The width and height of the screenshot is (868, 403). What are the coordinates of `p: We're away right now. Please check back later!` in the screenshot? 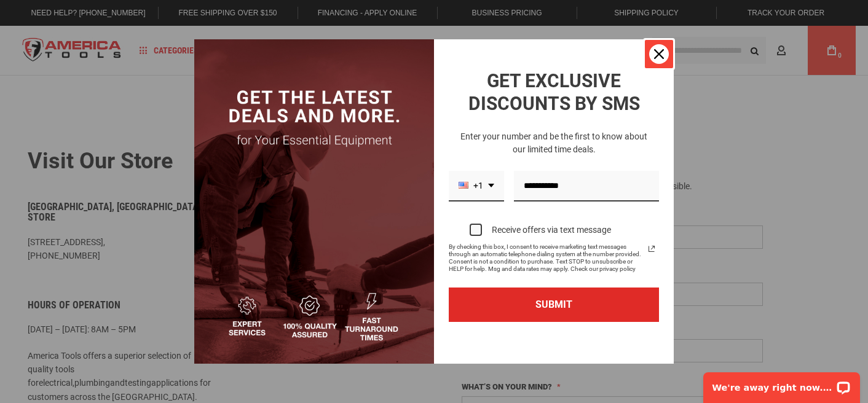 It's located at (78, 23).